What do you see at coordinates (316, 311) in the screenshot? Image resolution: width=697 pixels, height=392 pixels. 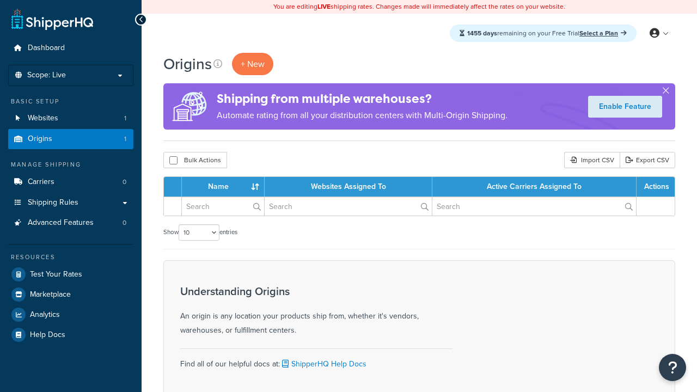 I see `div: An origin is any location your products ship from, whether it's vendors, warehouses, or fulfillme...` at bounding box center [316, 311].